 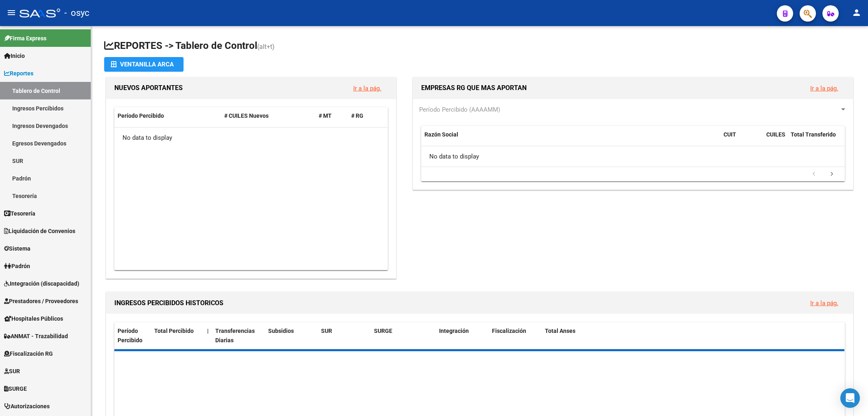 I want to click on span: Prestadores / Proveedores, so click(x=41, y=301).